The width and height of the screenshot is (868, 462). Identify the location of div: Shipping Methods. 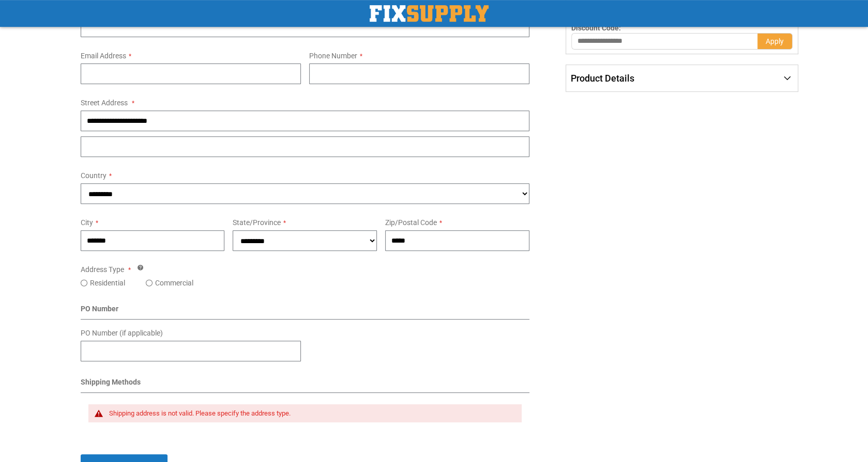
(305, 385).